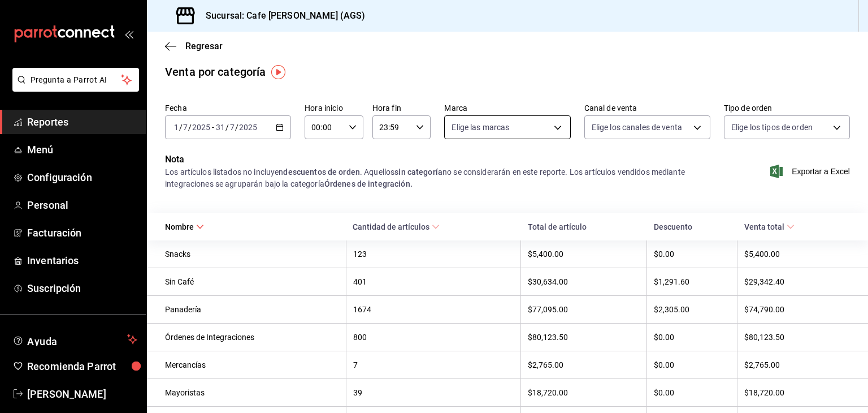  What do you see at coordinates (252, 254) in the screenshot?
I see `div: Snacks` at bounding box center [252, 254].